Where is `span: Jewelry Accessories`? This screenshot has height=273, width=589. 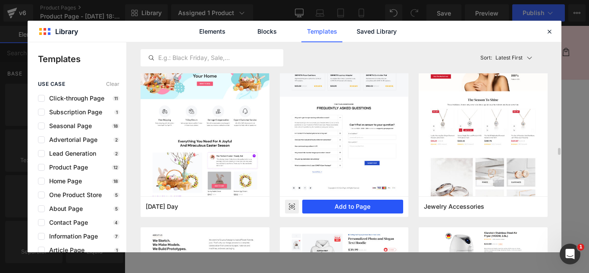 span: Jewelry Accessories is located at coordinates (454, 206).